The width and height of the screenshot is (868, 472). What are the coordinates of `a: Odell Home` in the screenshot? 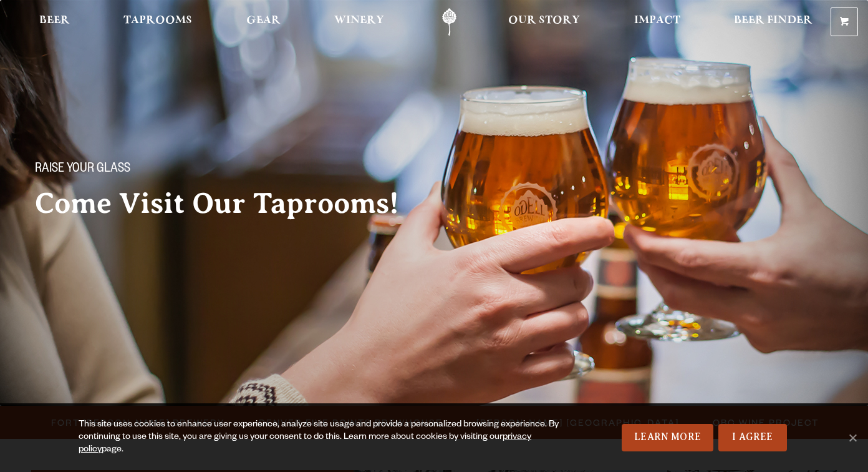 It's located at (449, 22).